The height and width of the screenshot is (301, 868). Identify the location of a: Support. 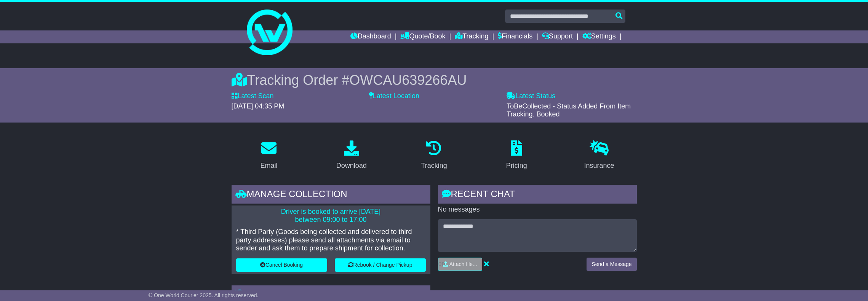
(557, 37).